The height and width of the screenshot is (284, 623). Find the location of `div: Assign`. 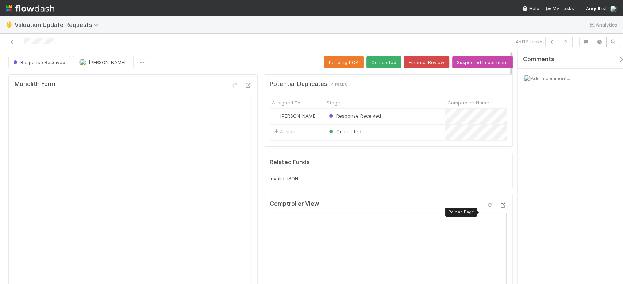

div: Assign is located at coordinates (284, 132).